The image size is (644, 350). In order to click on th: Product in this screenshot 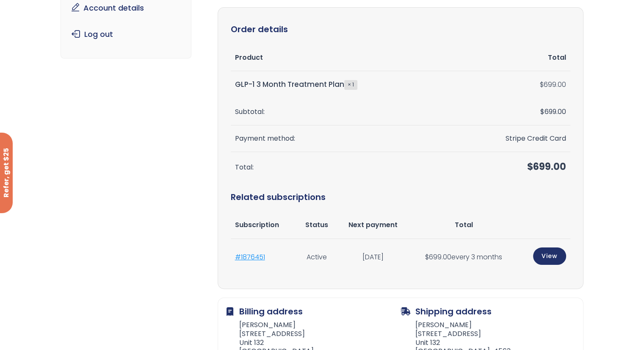, I will do `click(342, 58)`.